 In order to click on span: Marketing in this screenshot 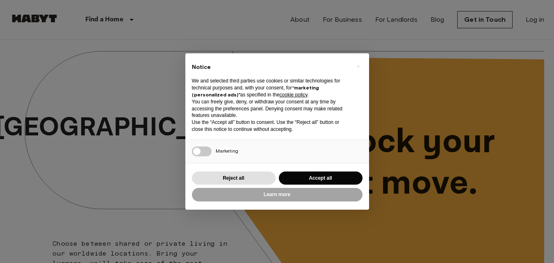, I will do `click(227, 151)`.